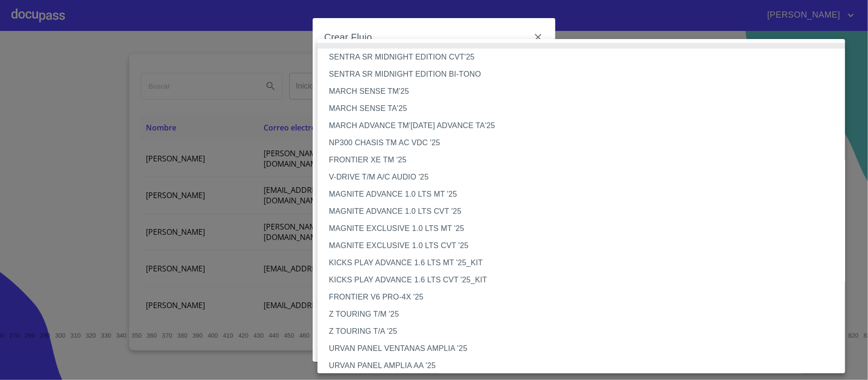 This screenshot has height=380, width=868. What do you see at coordinates (586, 194) in the screenshot?
I see `li: MAGNITE ADVANCE 1.0 LTS MT '25` at bounding box center [586, 194].